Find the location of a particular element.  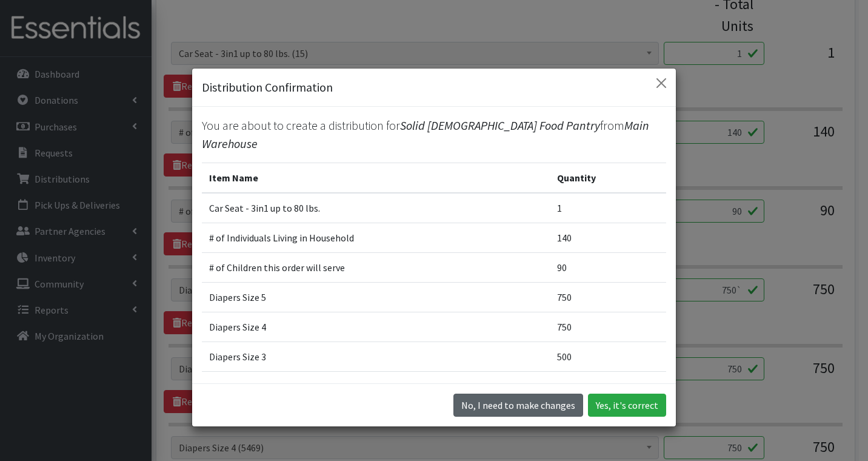

button: No I need to make changes is located at coordinates (518, 405).